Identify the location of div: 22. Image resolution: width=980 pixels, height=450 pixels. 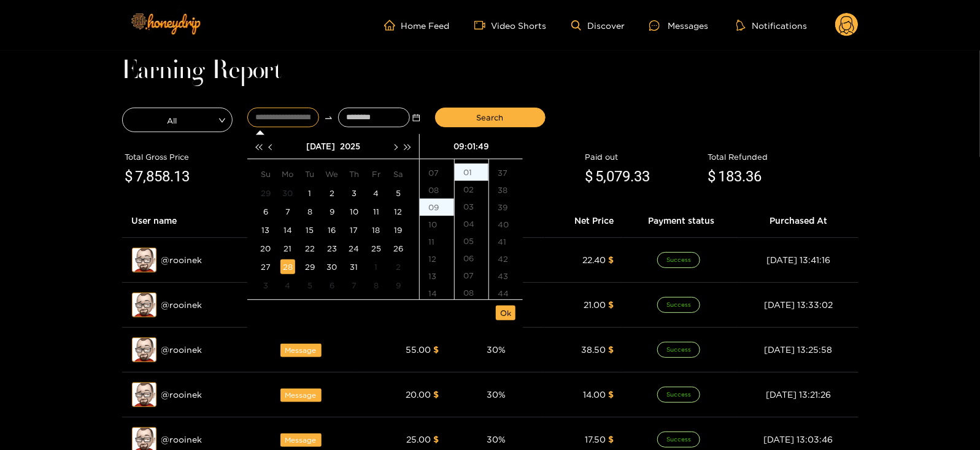
(310, 248).